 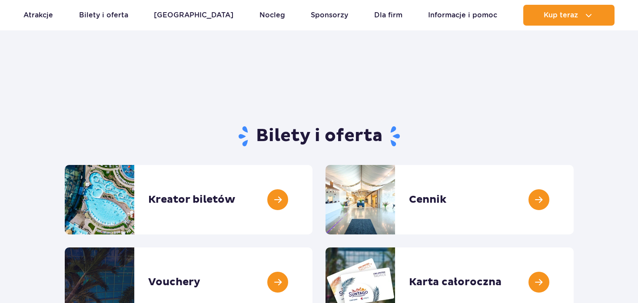 I want to click on button: Kup teraz, so click(x=569, y=15).